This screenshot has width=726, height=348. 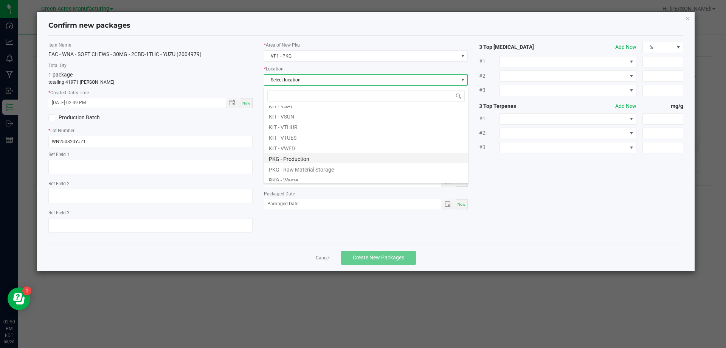 What do you see at coordinates (151, 131) in the screenshot?
I see `label: Lot Number` at bounding box center [151, 131].